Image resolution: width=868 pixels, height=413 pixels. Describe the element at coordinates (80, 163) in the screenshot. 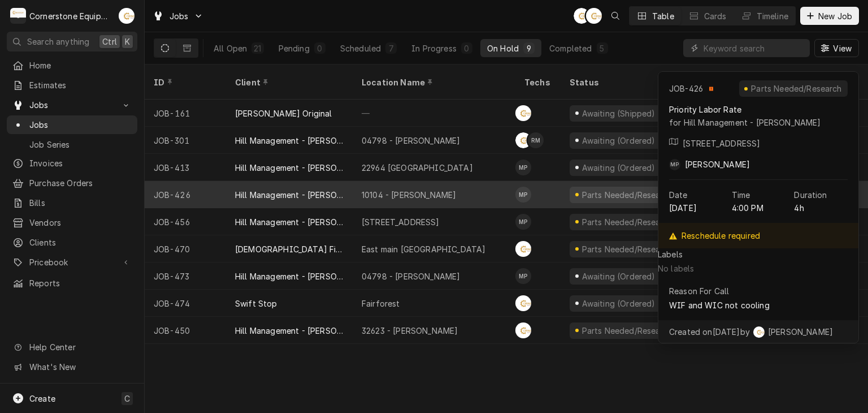

I see `span: Invoices` at that location.